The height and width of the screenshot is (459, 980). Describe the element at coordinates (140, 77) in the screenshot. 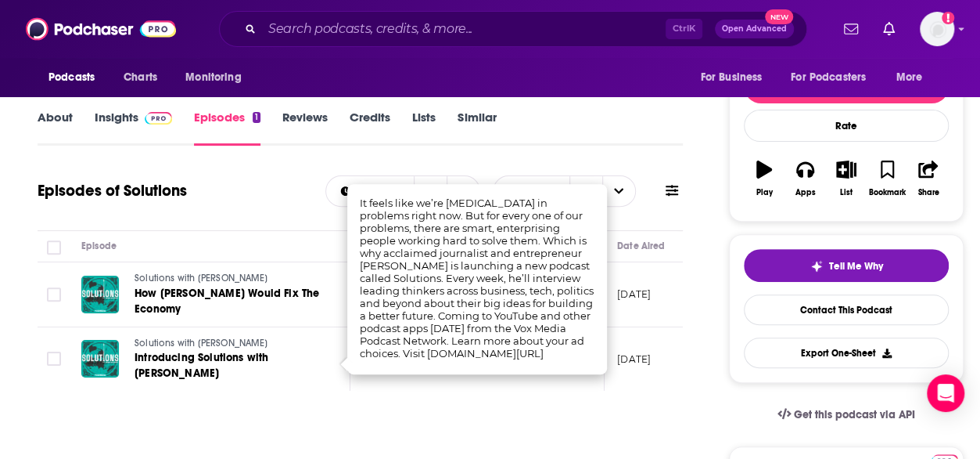

I see `a: Charts` at that location.